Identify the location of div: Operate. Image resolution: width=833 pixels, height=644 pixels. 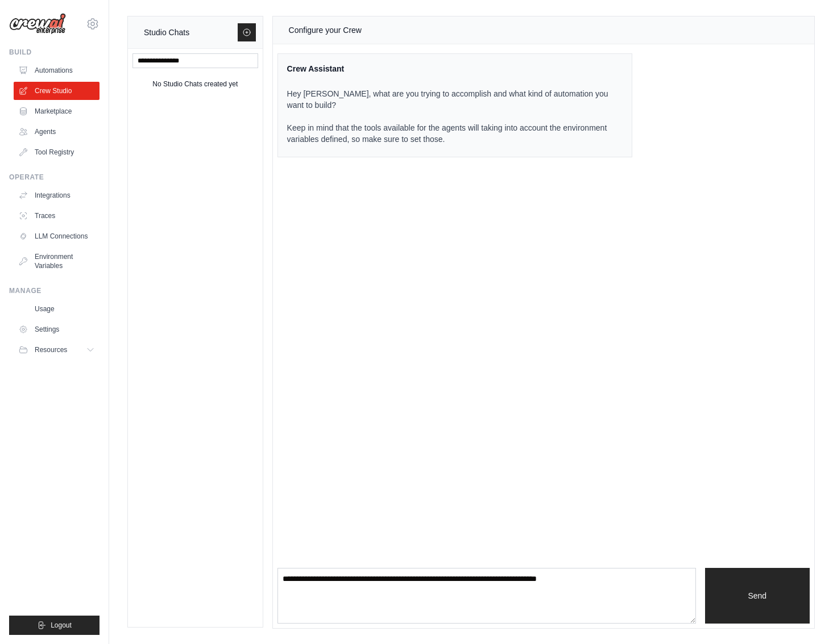
(54, 177).